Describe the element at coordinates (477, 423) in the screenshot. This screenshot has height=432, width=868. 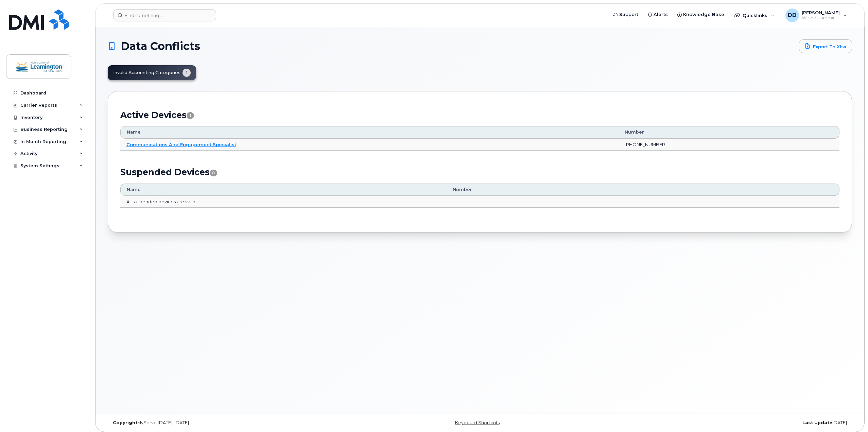
I see `a: Keyboard Shortcuts` at that location.